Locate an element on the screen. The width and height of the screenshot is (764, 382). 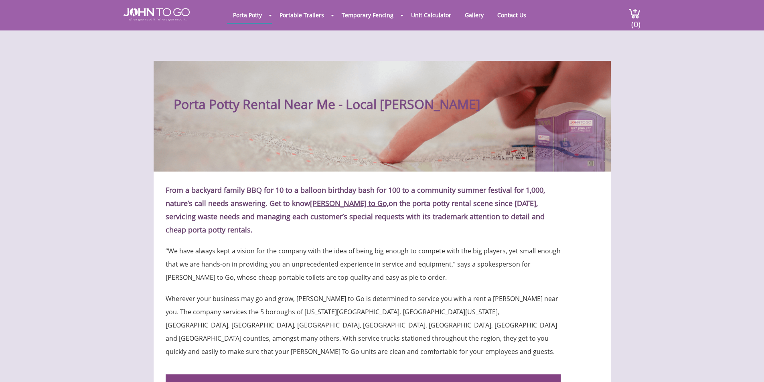
a: Unit Calculator is located at coordinates (431, 15).